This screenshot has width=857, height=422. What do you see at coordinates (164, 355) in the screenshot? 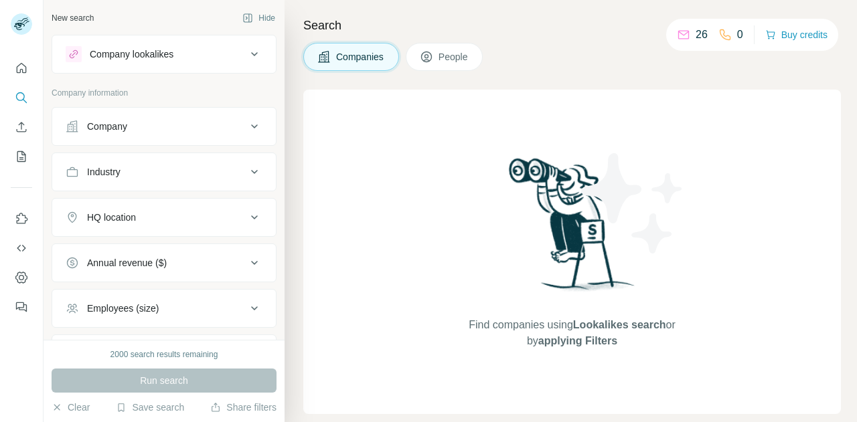
I see `div: 2000 search results remaining` at bounding box center [164, 355].